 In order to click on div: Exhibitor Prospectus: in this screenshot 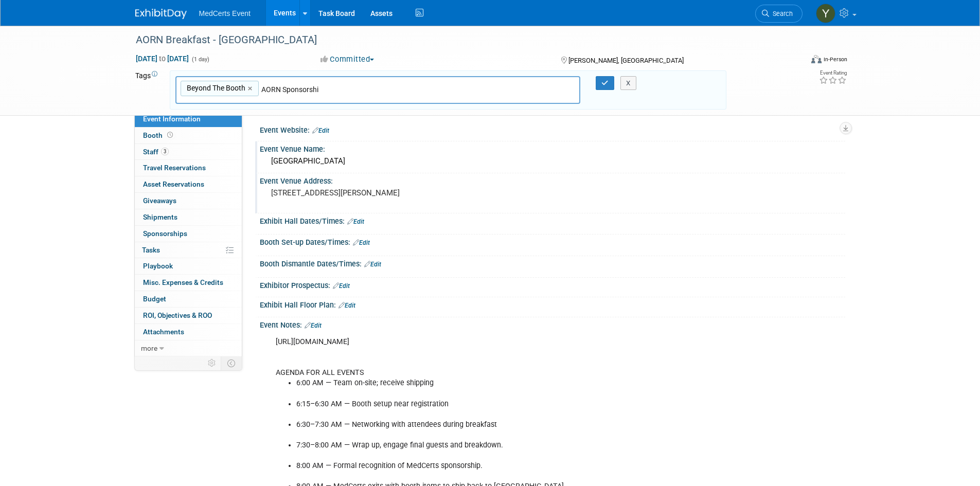, I will do `click(552, 284)`.